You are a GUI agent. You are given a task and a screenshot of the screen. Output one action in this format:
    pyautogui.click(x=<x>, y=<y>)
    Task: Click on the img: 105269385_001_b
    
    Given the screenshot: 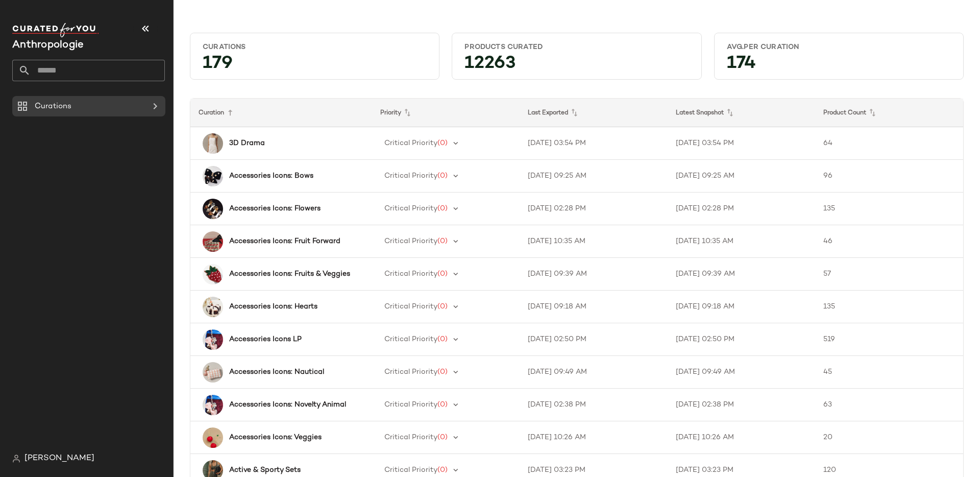 What is the action you would take?
    pyautogui.click(x=212, y=176)
    